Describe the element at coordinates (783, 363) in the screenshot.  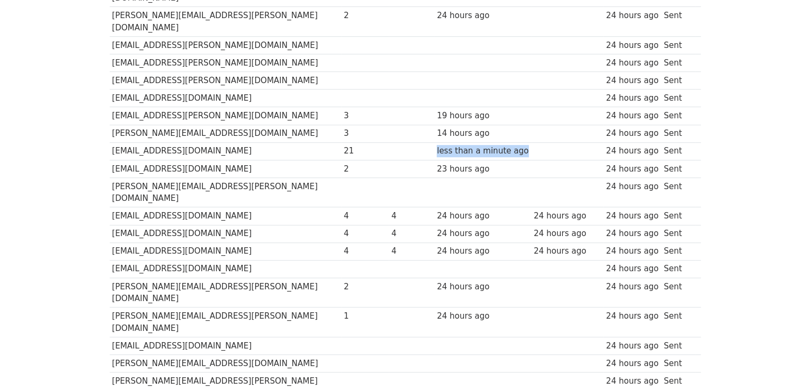
I see `div: Chat Widget` at that location.